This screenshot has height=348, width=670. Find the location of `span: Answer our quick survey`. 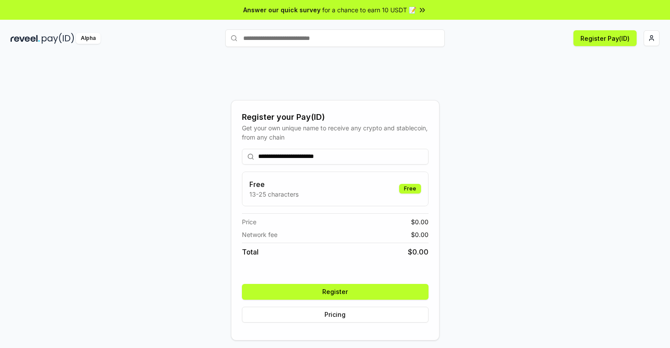

span: Answer our quick survey is located at coordinates (282, 10).